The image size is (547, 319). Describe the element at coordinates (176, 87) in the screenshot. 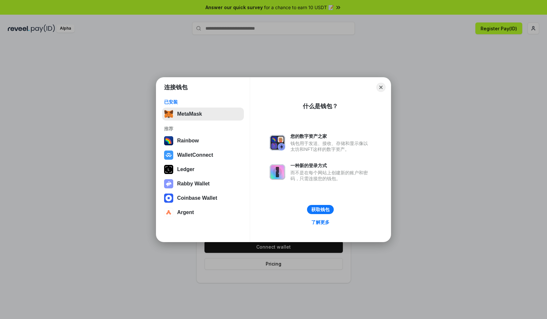

I see `h1: 连接钱包` at that location.